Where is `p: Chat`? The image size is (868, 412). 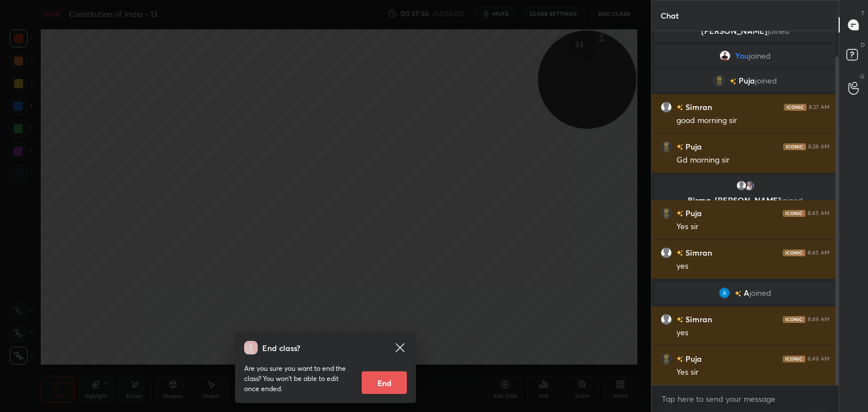
p: Chat is located at coordinates (670, 15).